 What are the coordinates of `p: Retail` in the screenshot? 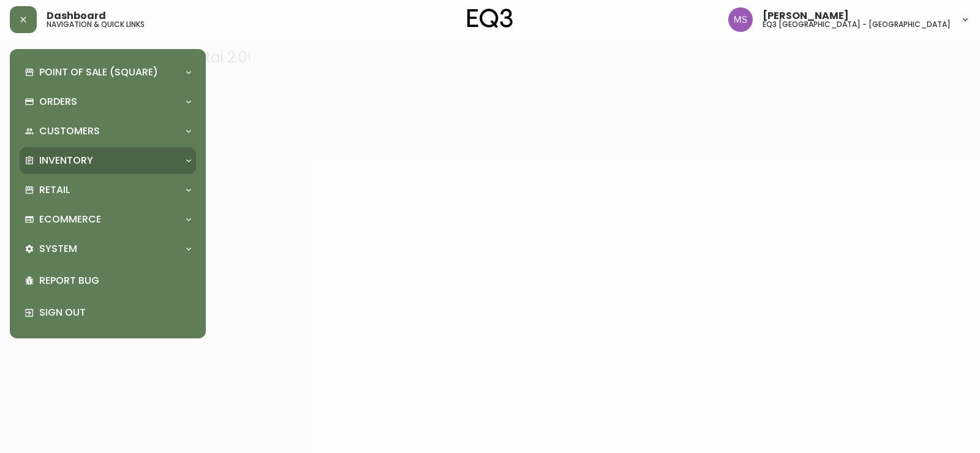 It's located at (54, 190).